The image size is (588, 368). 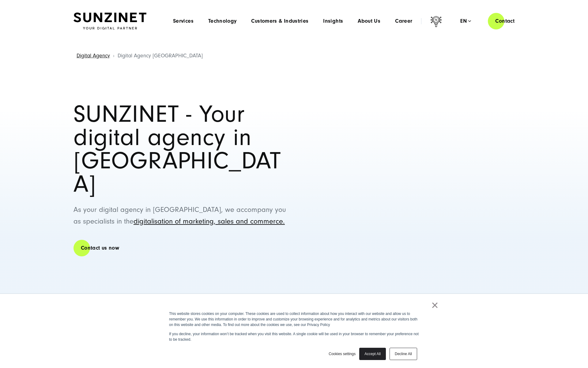 I want to click on a: Digital Agency, so click(x=93, y=56).